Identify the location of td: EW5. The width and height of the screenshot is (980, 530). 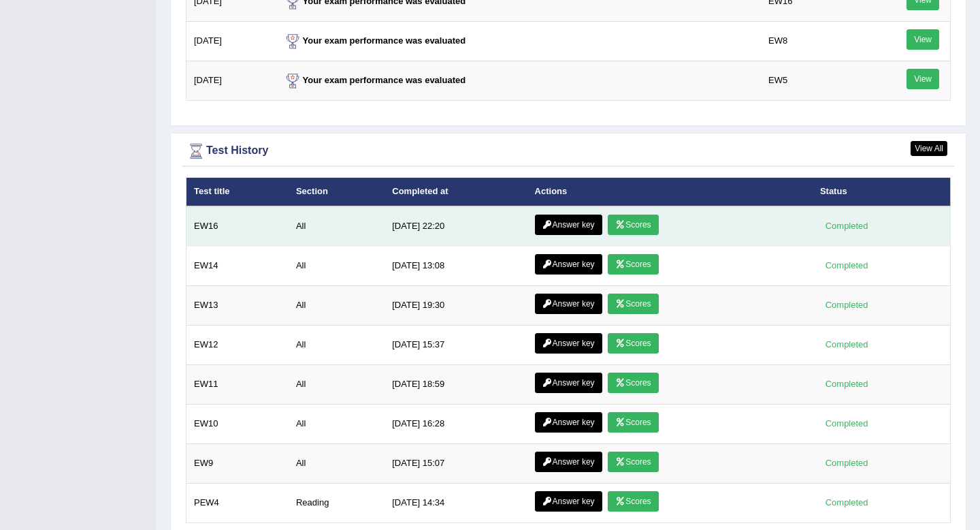
(815, 81).